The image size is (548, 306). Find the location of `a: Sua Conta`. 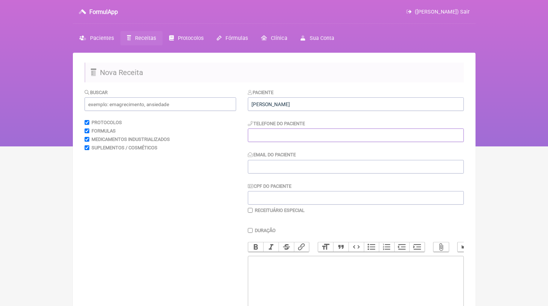

a: Sua Conta is located at coordinates (317, 38).